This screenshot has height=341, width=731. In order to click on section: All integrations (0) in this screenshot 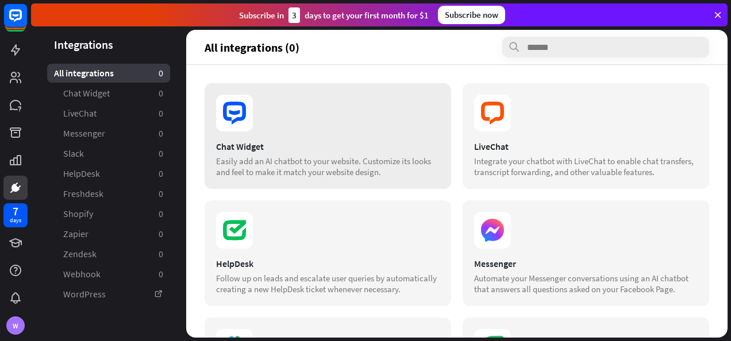, I will do `click(457, 47)`.